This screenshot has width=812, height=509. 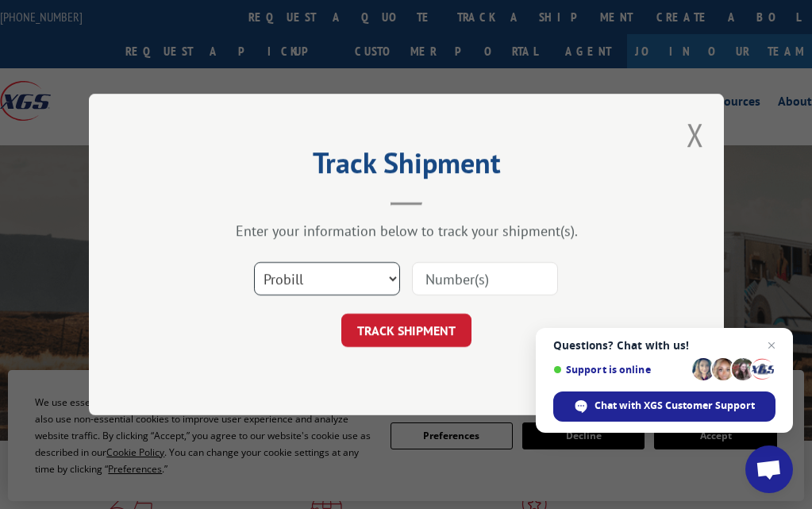 What do you see at coordinates (485, 278) in the screenshot?
I see `input: Number(s)` at bounding box center [485, 278].